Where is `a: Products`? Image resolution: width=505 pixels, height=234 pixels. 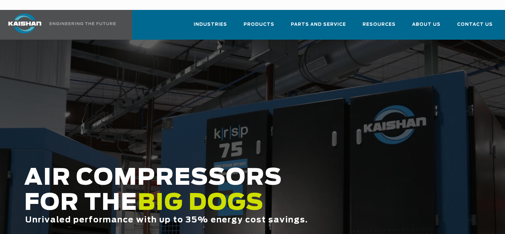 a: Products is located at coordinates (259, 27).